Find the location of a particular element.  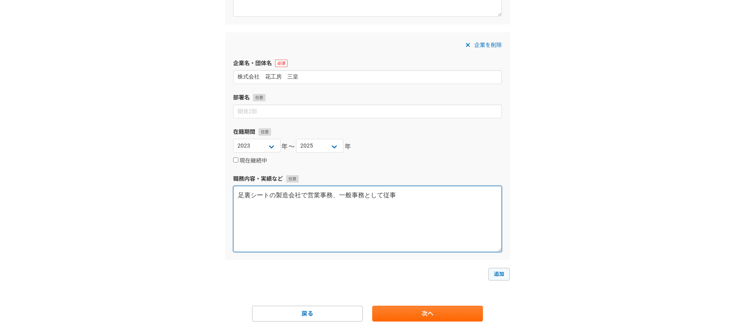

a: 戻る is located at coordinates (307, 314).